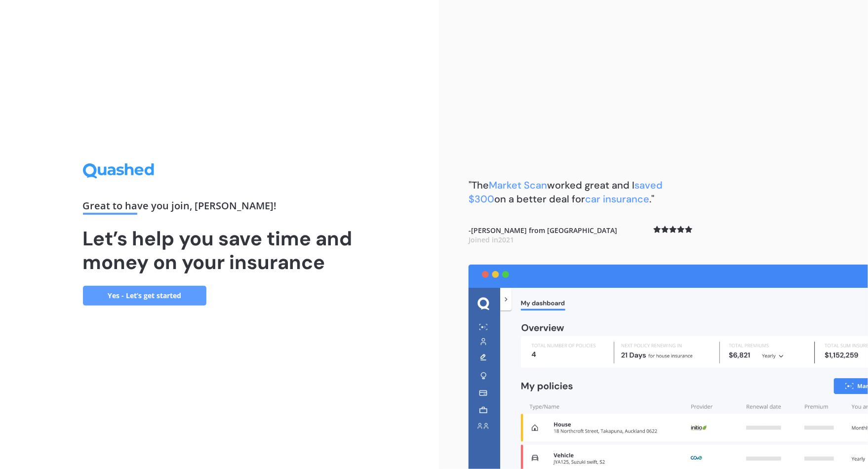 This screenshot has width=868, height=469. I want to click on img: dashboard.webp, so click(668, 367).